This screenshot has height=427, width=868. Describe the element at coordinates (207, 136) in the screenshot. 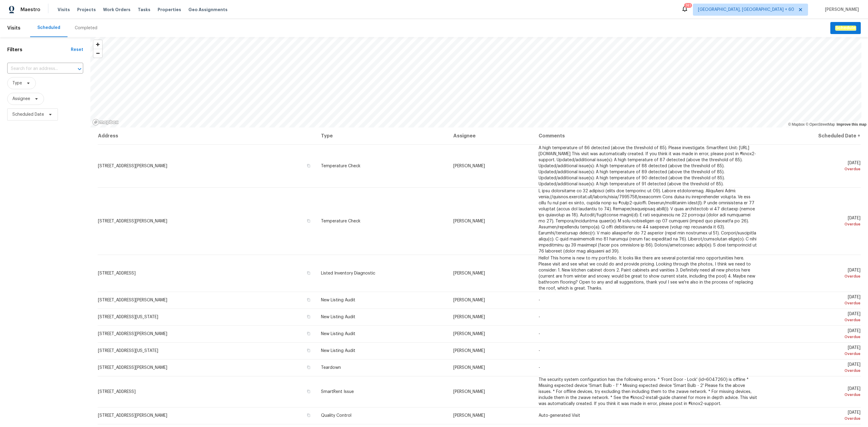

I see `th: Address` at that location.